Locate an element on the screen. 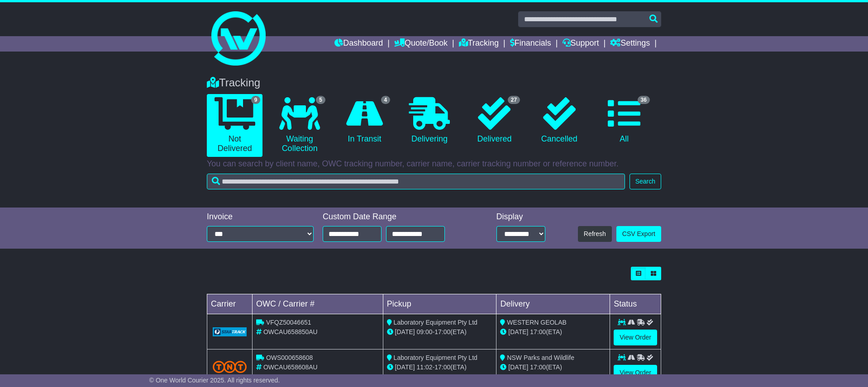 This screenshot has height=387, width=868. img: GetCarrierServiceLogo is located at coordinates (230, 332).